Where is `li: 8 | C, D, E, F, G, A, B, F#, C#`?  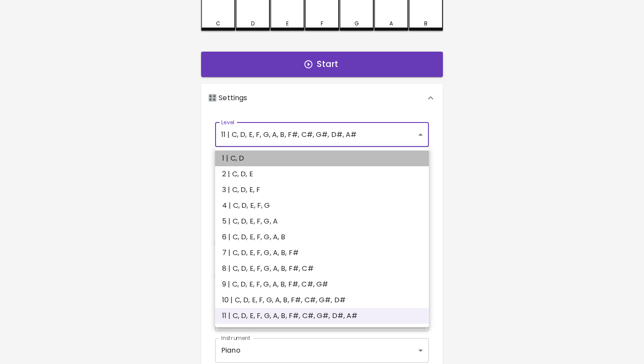
li: 8 | C, D, E, F, G, A, B, F#, C# is located at coordinates (322, 269).